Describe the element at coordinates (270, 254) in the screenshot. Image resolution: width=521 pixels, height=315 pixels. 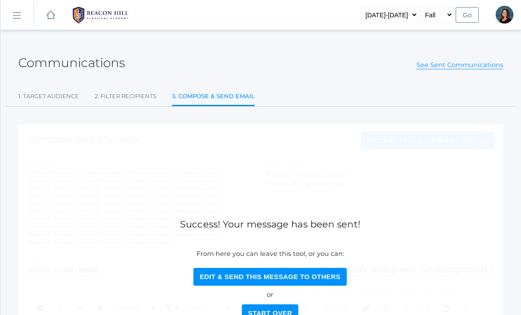
I see `p: From here you can leave this tool, or you can:` at that location.